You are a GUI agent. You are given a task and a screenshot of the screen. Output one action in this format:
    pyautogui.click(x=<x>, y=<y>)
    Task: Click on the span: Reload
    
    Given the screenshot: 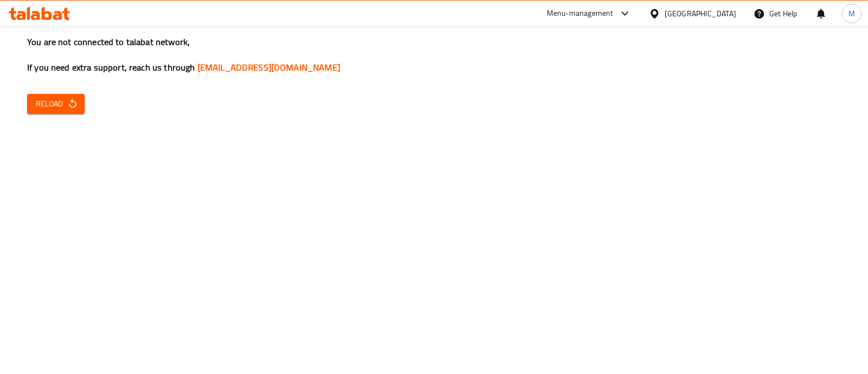 What is the action you would take?
    pyautogui.click(x=56, y=104)
    